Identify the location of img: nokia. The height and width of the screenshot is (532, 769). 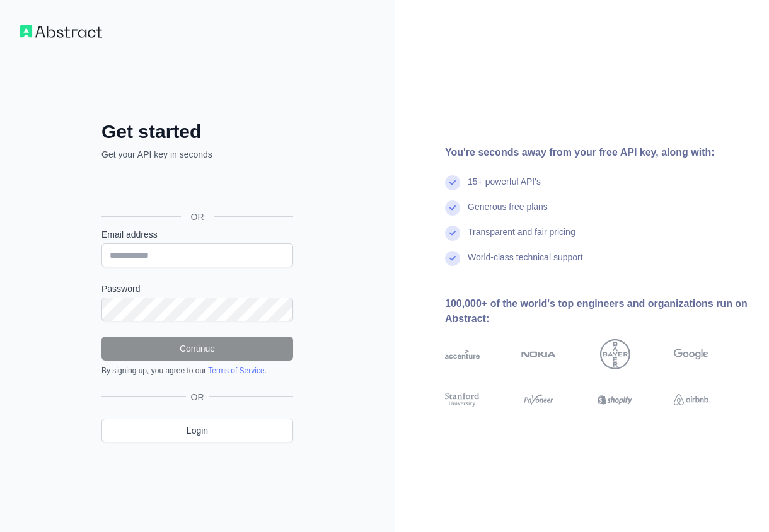
(538, 355).